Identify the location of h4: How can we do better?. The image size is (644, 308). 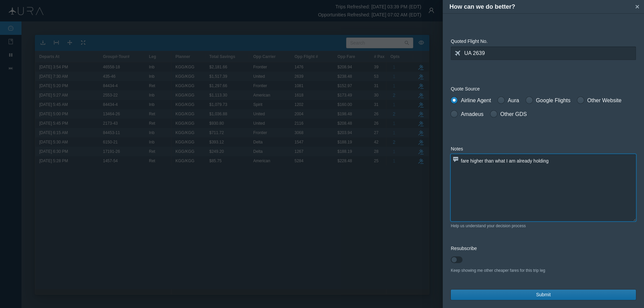
(541, 7).